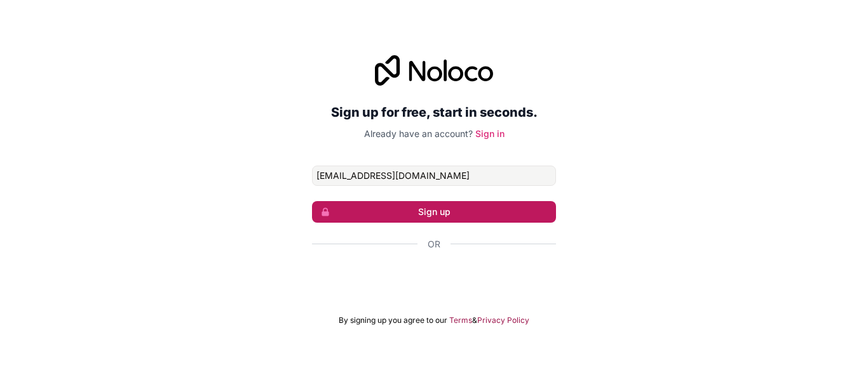 This screenshot has width=868, height=380. What do you see at coordinates (418, 133) in the screenshot?
I see `span: Already have an account?` at bounding box center [418, 133].